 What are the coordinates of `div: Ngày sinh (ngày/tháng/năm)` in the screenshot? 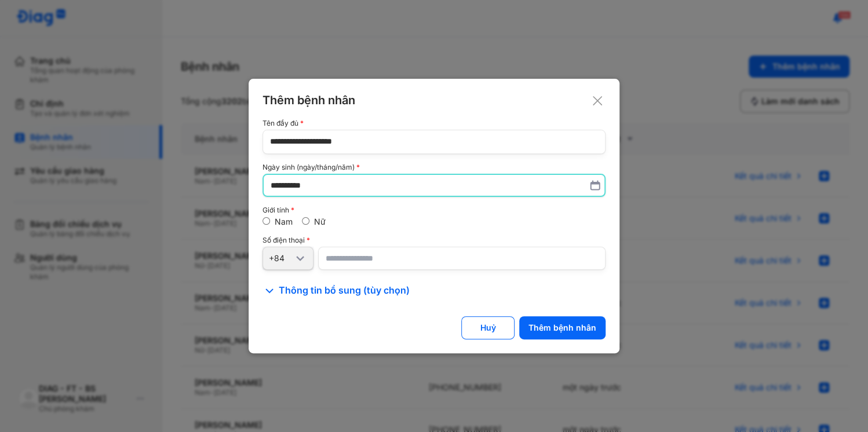 It's located at (434, 168).